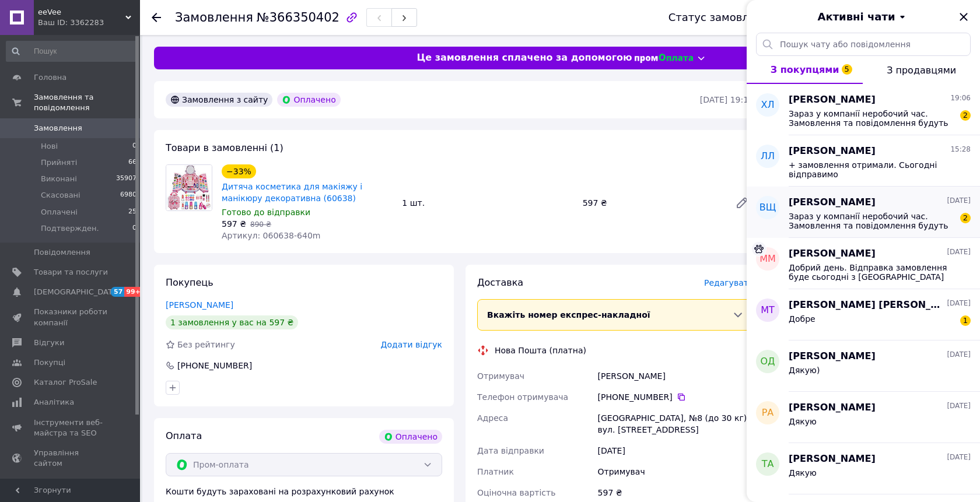 The height and width of the screenshot is (502, 980). What do you see at coordinates (87, 103) in the screenshot?
I see `span: Замовлення та повідомлення` at bounding box center [87, 103].